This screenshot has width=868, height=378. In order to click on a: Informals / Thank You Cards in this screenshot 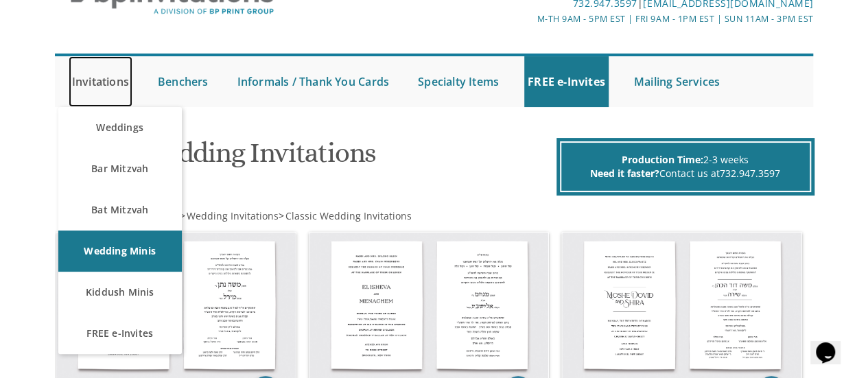, I will do `click(313, 81)`.